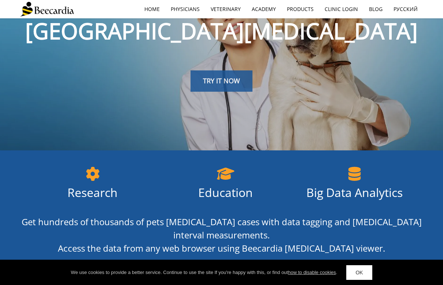  Describe the element at coordinates (221, 81) in the screenshot. I see `a: TRY IT NOW` at that location.